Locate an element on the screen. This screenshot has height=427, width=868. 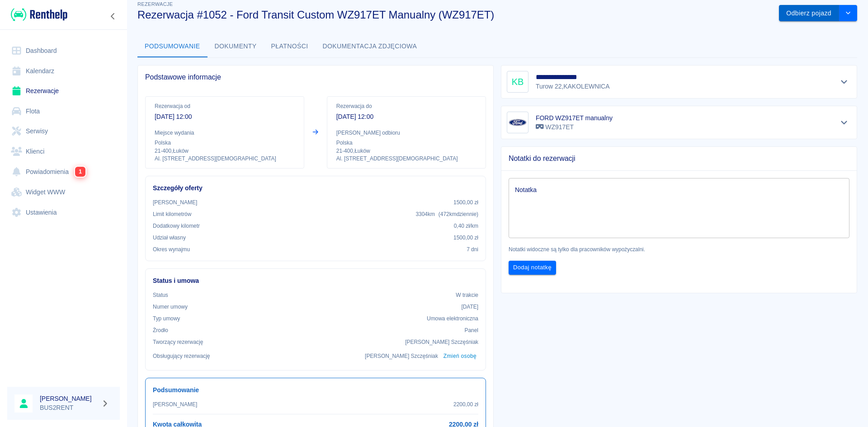
p: W trakcie is located at coordinates (468, 295).